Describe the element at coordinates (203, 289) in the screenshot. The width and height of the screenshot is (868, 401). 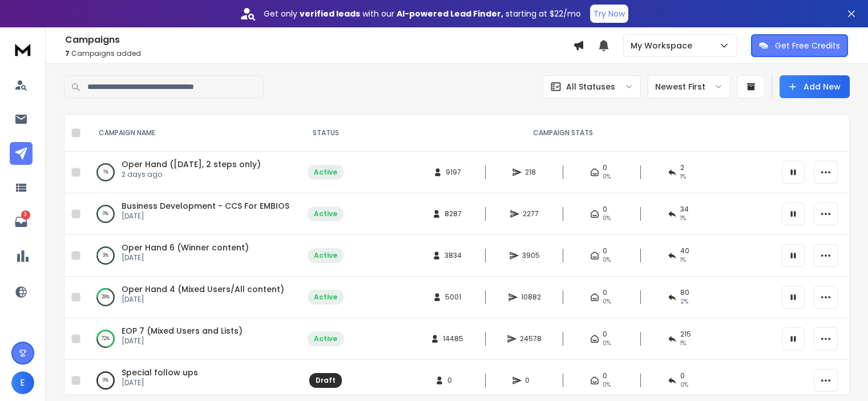
I see `span: Oper Hand 4 (Mixed Users/All content)` at that location.